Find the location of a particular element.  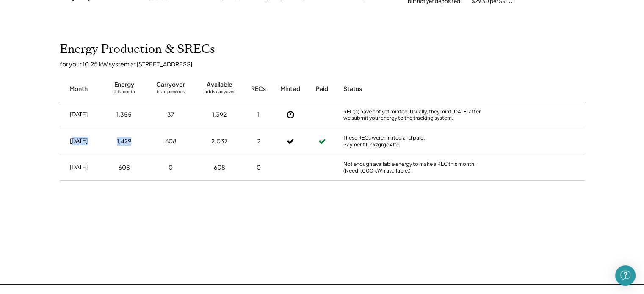

div: Carryover is located at coordinates (171, 84).